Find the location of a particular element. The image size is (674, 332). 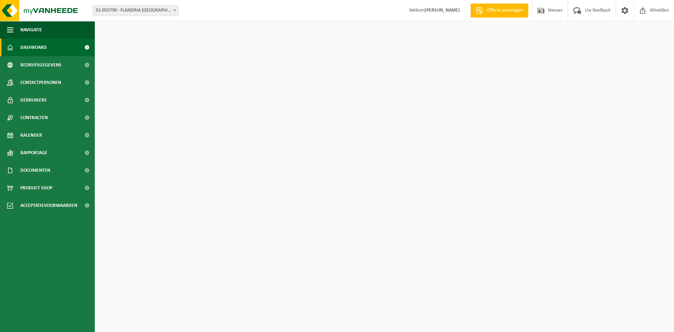

span: Kalender is located at coordinates (31, 135).